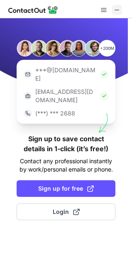 This screenshot has height=265, width=132. Describe the element at coordinates (66, 212) in the screenshot. I see `button: Login` at that location.